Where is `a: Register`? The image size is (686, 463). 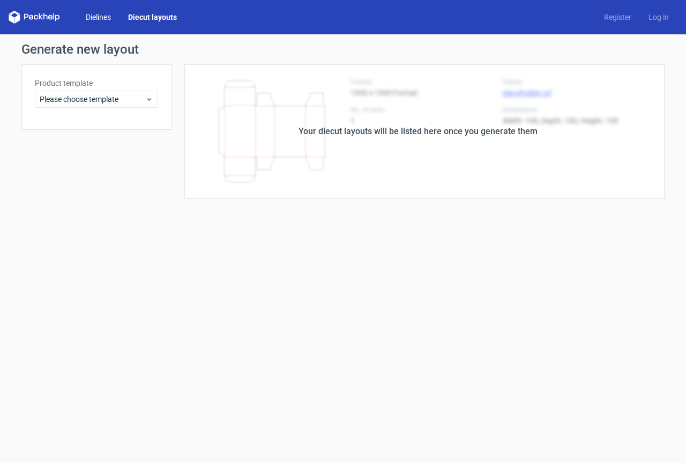
a: Register is located at coordinates (617, 17).